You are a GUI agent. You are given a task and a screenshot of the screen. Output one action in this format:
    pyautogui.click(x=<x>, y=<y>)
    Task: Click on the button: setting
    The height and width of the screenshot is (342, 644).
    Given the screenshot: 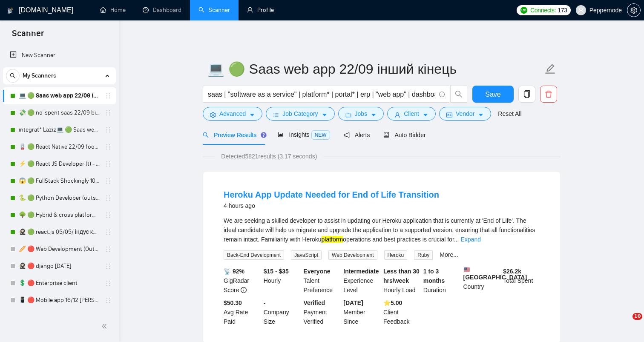 What is the action you would take?
    pyautogui.click(x=633, y=10)
    